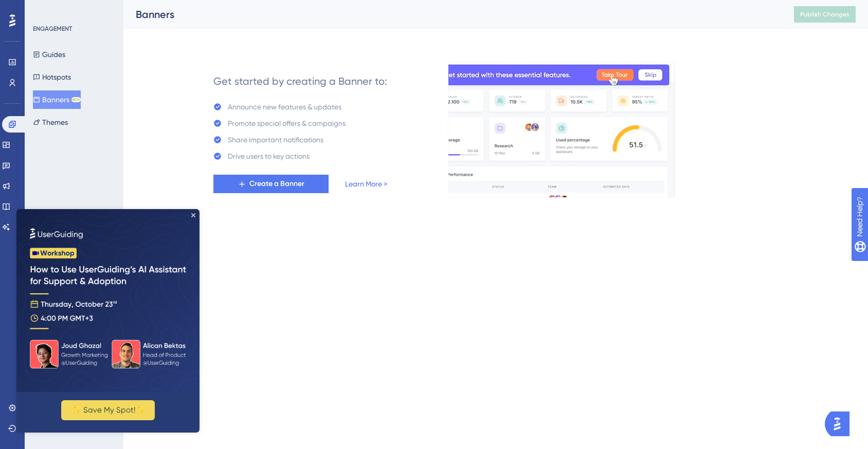 The image size is (868, 449). I want to click on button: Create a Banner, so click(271, 184).